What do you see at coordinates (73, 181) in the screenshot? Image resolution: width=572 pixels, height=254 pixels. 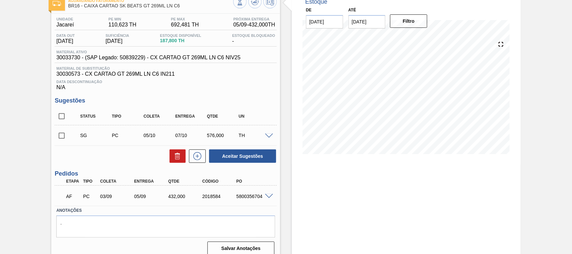 I see `div: Etapa` at bounding box center [73, 181].